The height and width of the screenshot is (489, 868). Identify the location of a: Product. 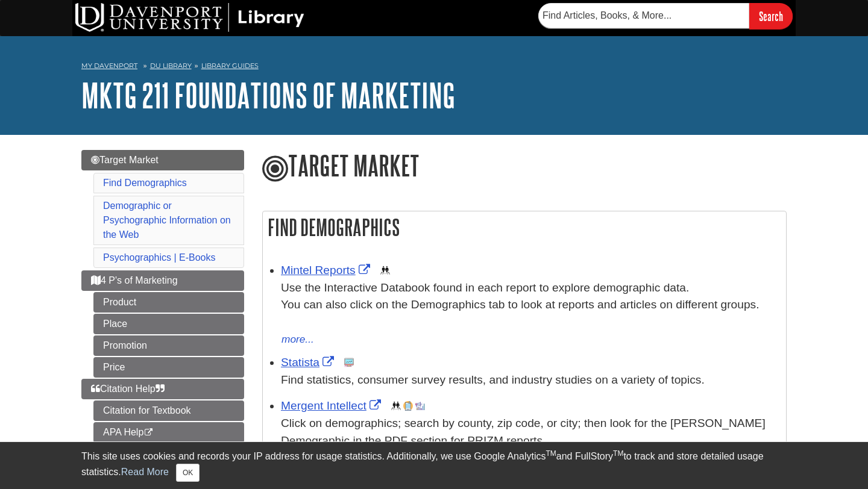
(168, 303).